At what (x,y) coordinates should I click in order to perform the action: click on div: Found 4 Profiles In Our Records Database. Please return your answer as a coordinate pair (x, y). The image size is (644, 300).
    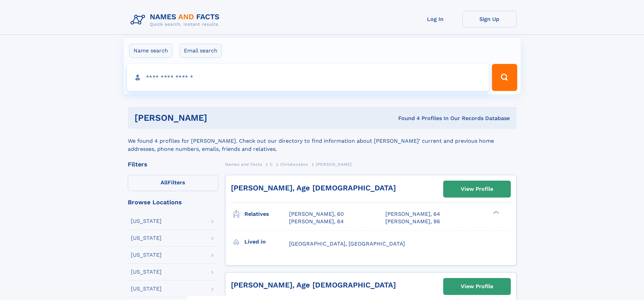
    Looking at the image, I should click on (406, 118).